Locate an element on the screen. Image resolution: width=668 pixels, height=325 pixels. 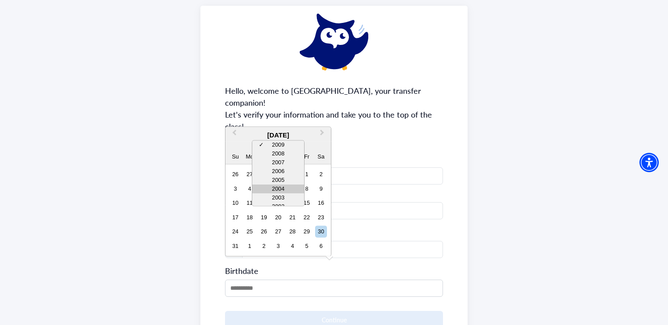
img: eddy-waving is located at coordinates (334, 42).